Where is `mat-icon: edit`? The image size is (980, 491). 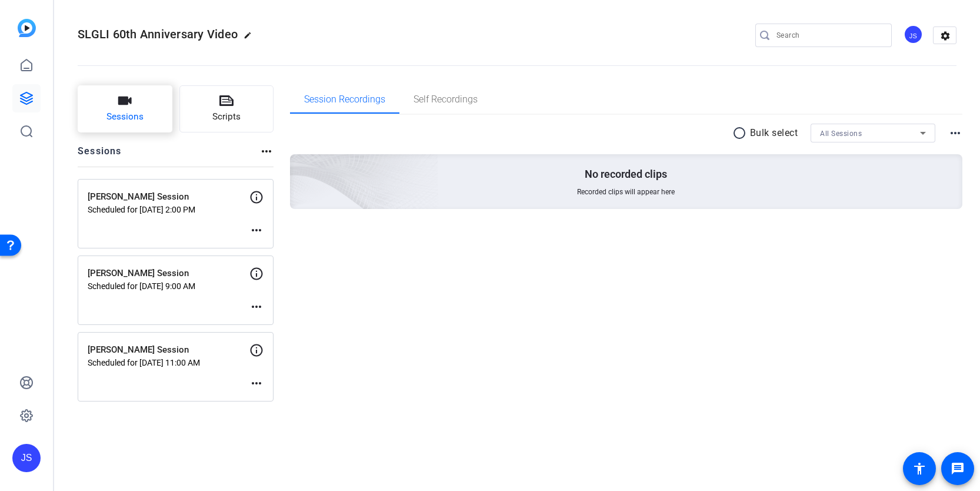
mat-icon: edit is located at coordinates (251, 38).